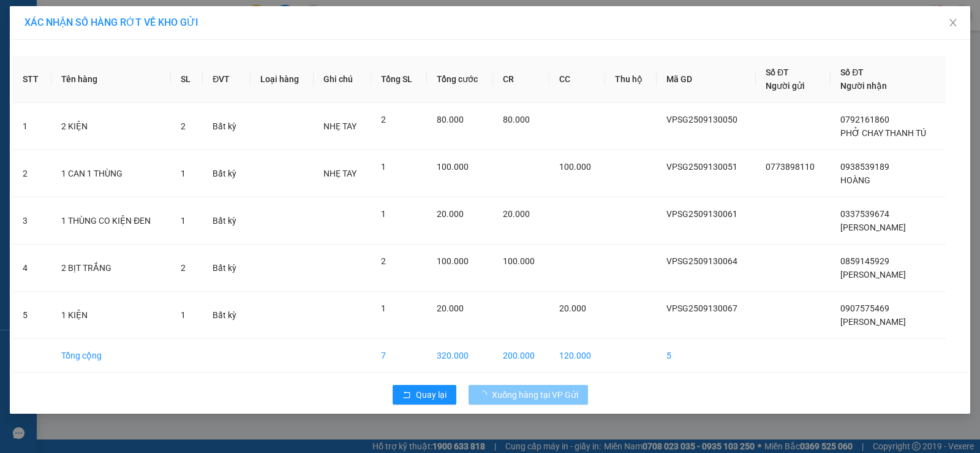  I want to click on th: ĐVT, so click(227, 79).